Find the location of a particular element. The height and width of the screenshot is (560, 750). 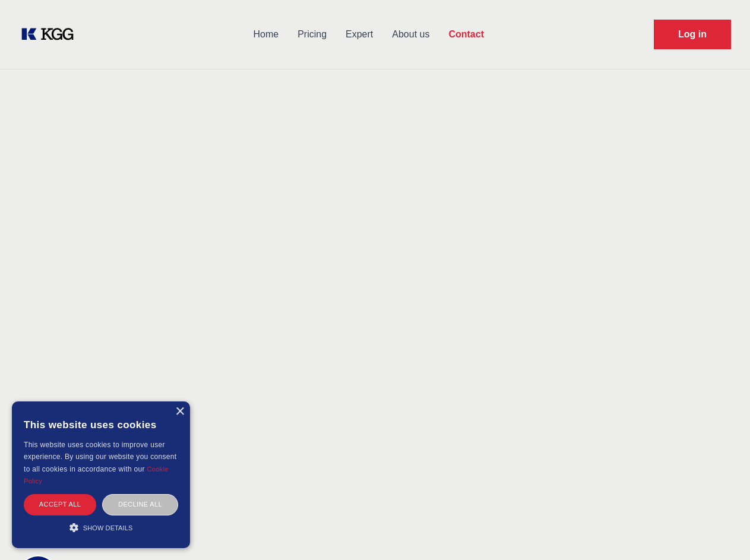

a: Cookie Policy is located at coordinates (96, 475).